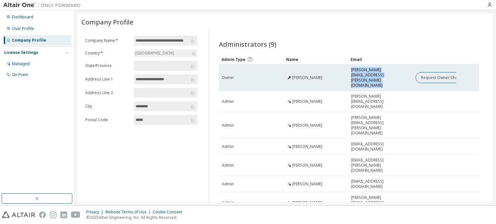  What do you see at coordinates (29, 40) in the screenshot?
I see `div: Company Profile` at bounding box center [29, 40].